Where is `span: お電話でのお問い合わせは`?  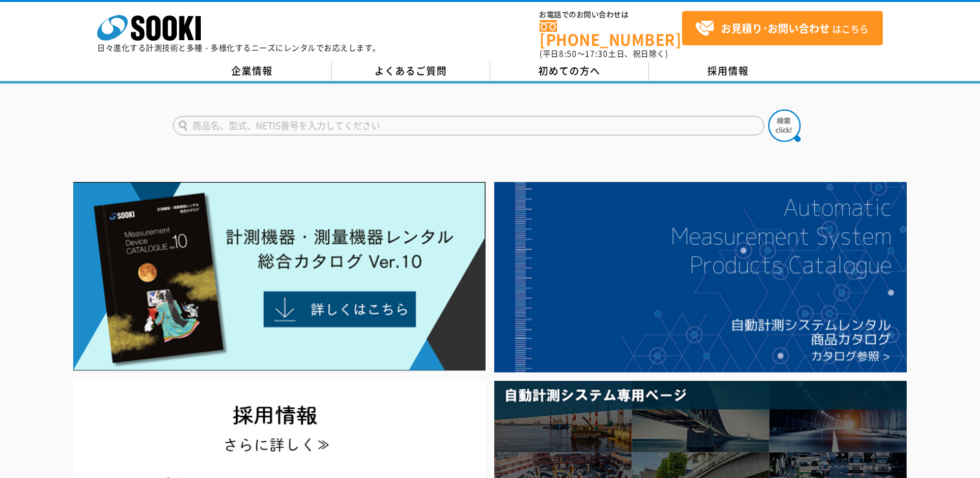 span: お電話でのお問い合わせは is located at coordinates (611, 15).